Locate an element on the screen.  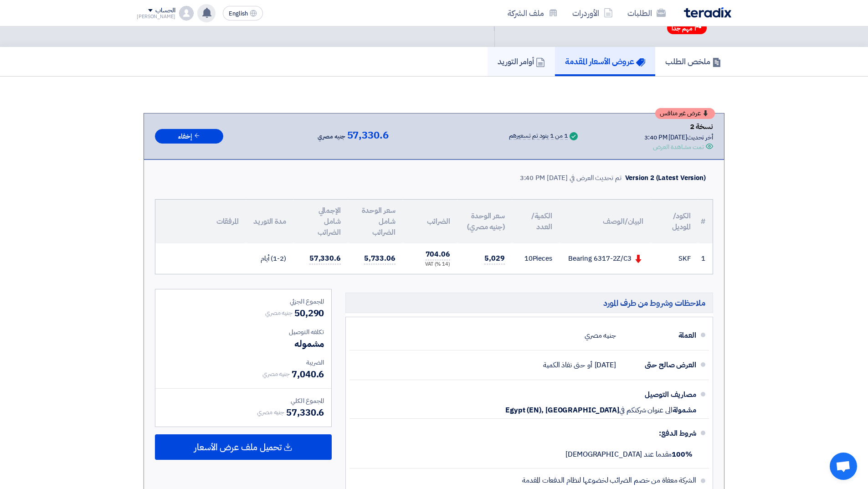
a: الأوردرات is located at coordinates (592, 13).